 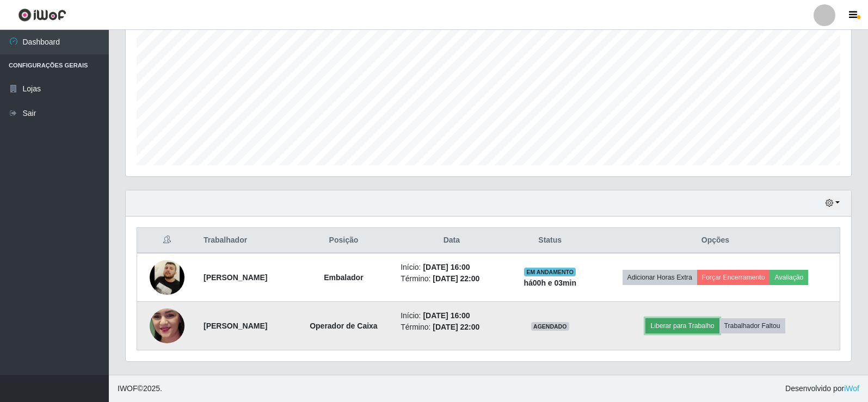 What do you see at coordinates (734, 277) in the screenshot?
I see `button: Forçar Encerramento` at bounding box center [734, 277].